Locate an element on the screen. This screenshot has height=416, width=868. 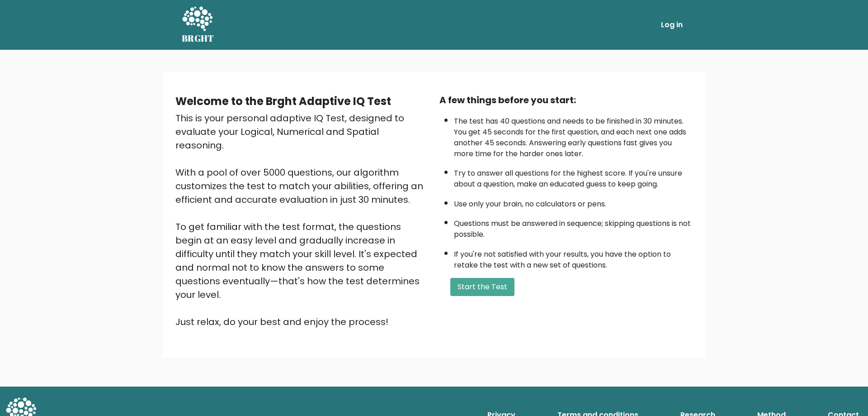
li: Questions must be answered in sequence; skipping questions is not possible. is located at coordinates (573, 227).